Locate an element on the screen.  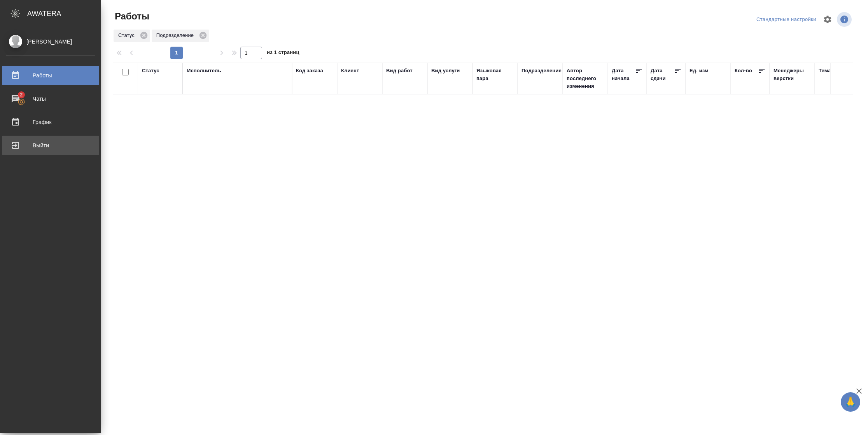
div: Исполнитель is located at coordinates (204, 70).